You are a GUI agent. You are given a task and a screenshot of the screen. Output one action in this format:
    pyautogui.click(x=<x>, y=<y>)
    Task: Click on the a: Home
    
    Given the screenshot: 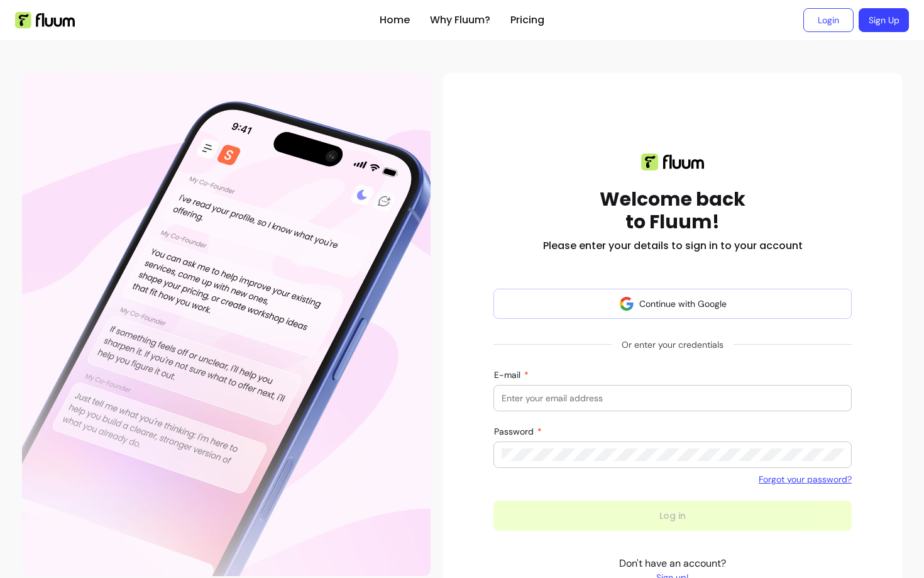 What is the action you would take?
    pyautogui.click(x=394, y=20)
    